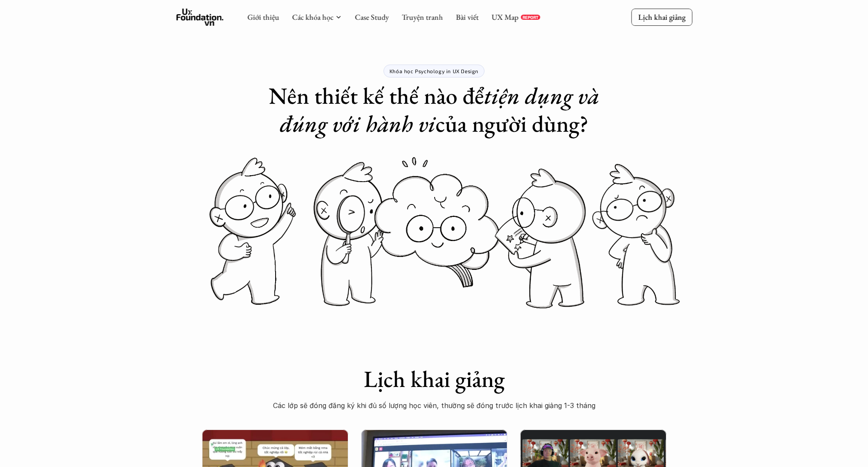 This screenshot has height=467, width=868. Describe the element at coordinates (313, 16) in the screenshot. I see `a: Các khóa học` at that location.